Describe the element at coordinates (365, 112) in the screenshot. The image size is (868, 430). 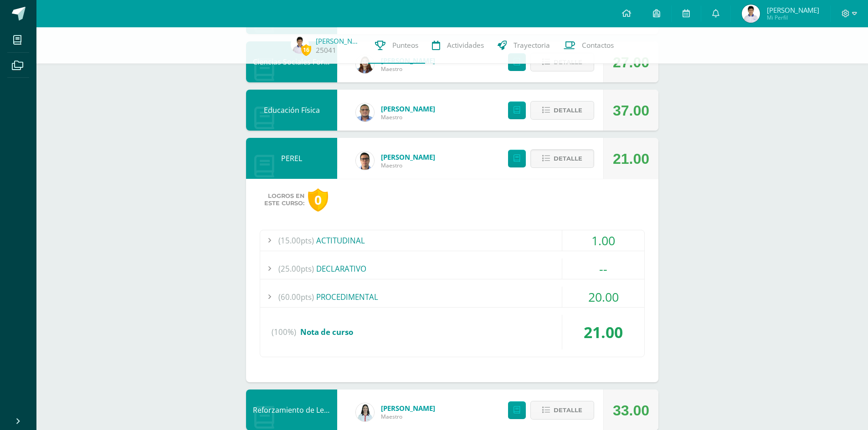
I see `img: 2b8a8d37dfce9e9e6e54bdeb0b7e5ca7.png` at that location.